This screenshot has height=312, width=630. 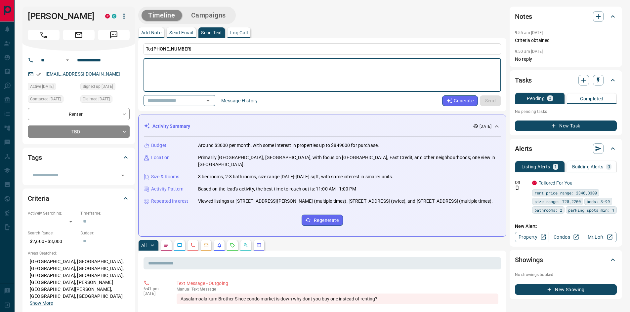 What do you see at coordinates (565, 237) in the screenshot?
I see `a: Condos` at bounding box center [565, 237].